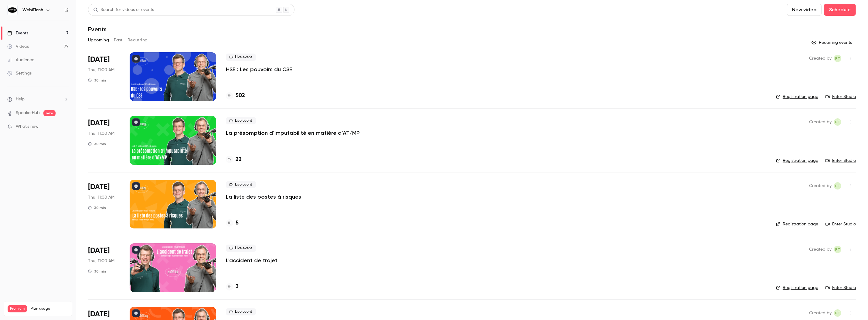 The image size is (868, 320). Describe the element at coordinates (259, 70) in the screenshot. I see `a: HSE : Les pouvoirs du CSE` at that location.